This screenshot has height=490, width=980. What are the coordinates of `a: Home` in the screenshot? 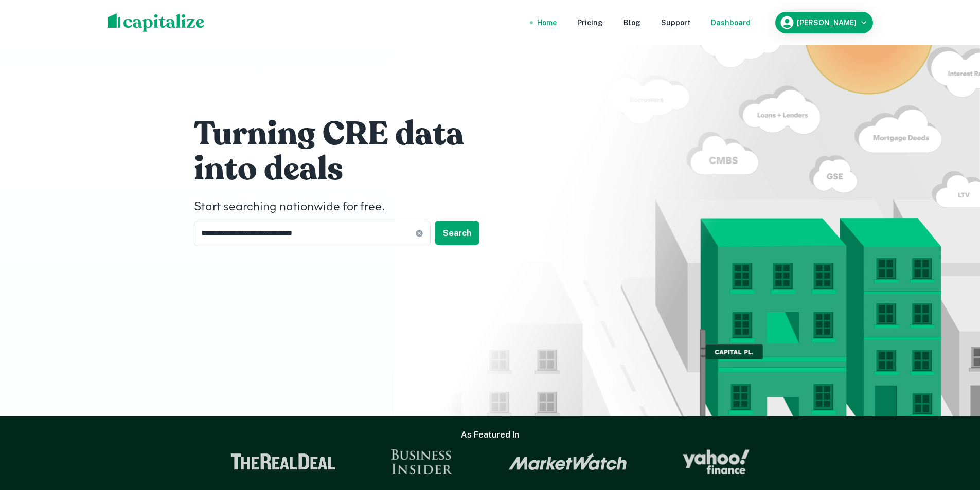 It's located at (546, 22).